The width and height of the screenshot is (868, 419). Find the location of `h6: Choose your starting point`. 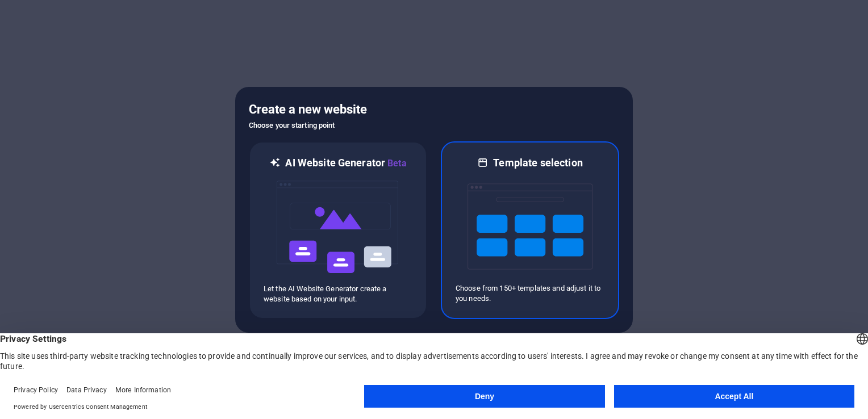

h6: Choose your starting point is located at coordinates (434, 125).